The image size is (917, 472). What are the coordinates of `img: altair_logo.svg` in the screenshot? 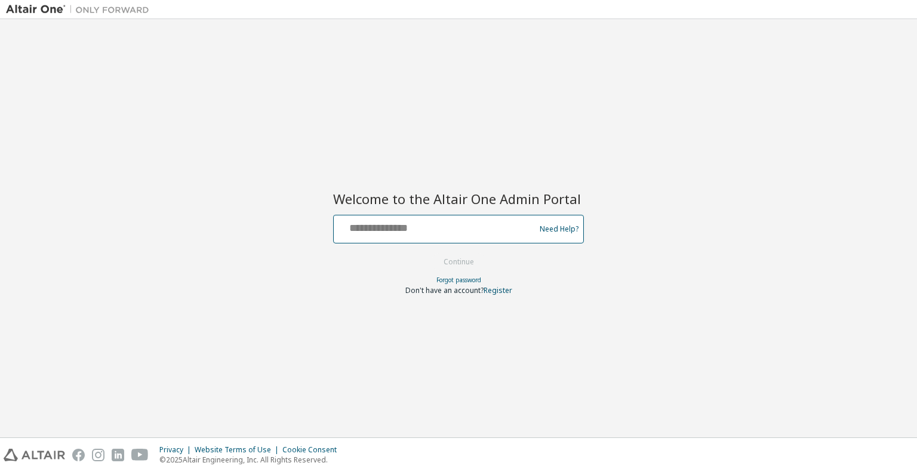 It's located at (34, 455).